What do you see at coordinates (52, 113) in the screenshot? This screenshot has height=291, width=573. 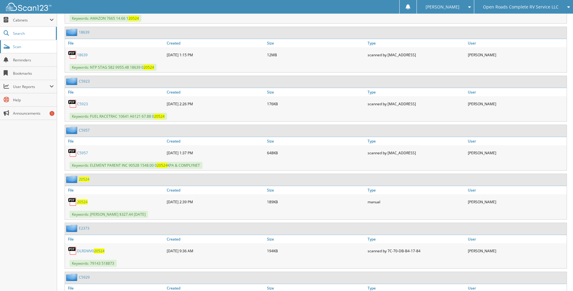 I see `div: 1` at bounding box center [52, 113].